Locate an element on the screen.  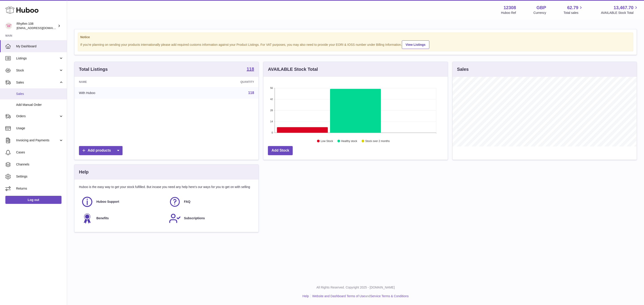
text: Low Stock is located at coordinates (327, 141).